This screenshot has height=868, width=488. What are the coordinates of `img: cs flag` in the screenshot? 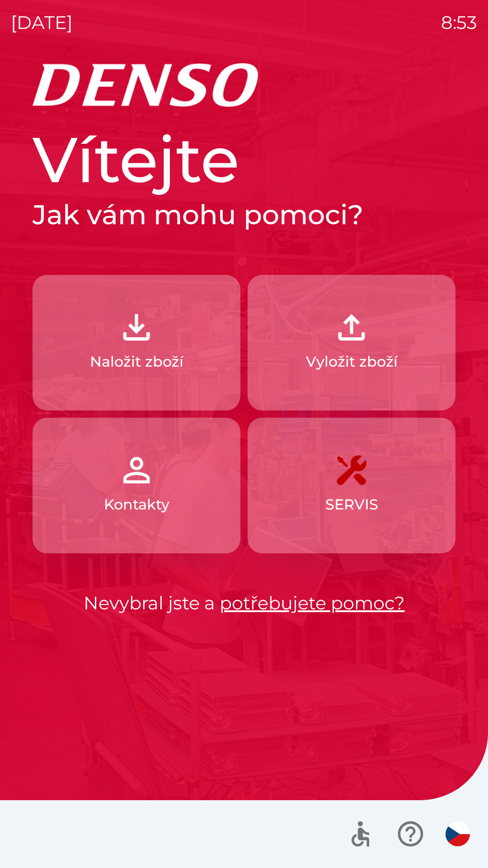 It's located at (458, 835).